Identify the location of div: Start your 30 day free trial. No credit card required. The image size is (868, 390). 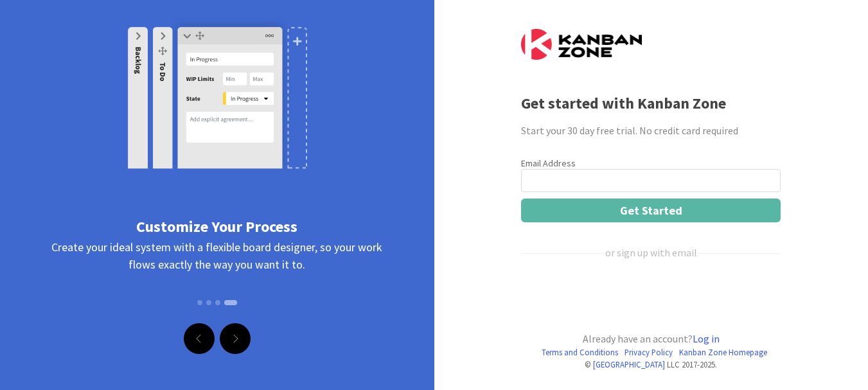
(650, 130).